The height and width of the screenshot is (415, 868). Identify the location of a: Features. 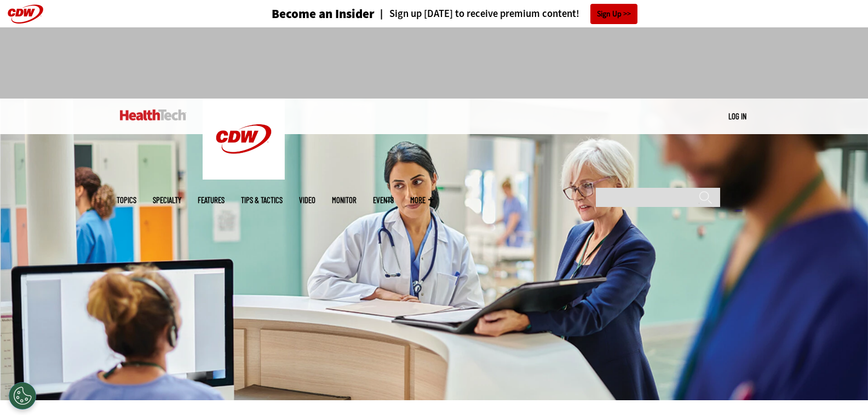
(211, 200).